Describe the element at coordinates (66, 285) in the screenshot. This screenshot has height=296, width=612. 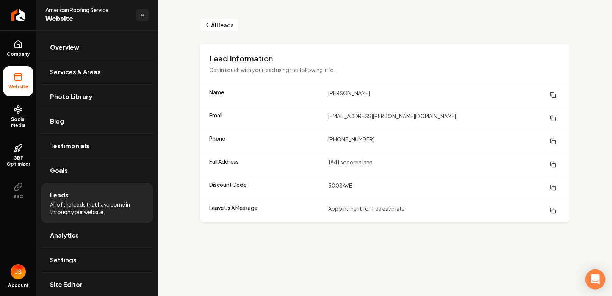
I see `span: Site Editor` at that location.